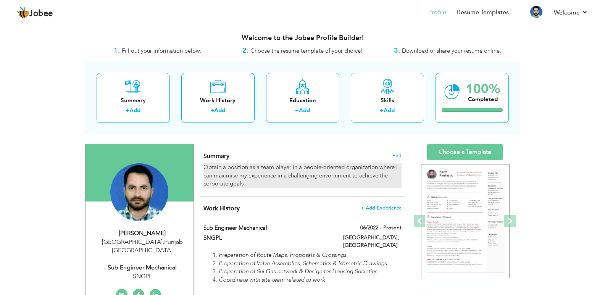 This screenshot has width=605, height=295. I want to click on label: SNGPL, so click(268, 238).